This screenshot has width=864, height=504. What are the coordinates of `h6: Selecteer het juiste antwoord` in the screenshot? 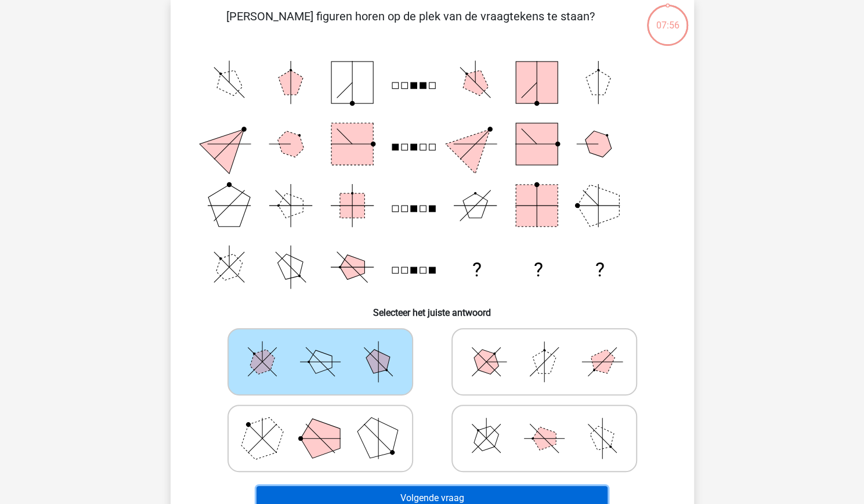 It's located at (432, 307).